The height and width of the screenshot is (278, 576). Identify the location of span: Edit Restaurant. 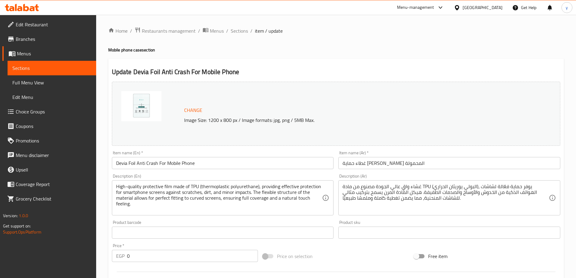
(53, 24).